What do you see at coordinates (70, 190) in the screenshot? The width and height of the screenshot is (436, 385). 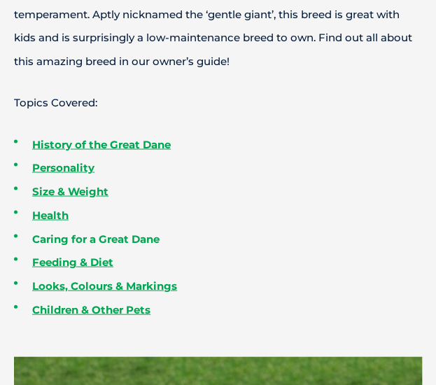 I see `a: Size & Weight` at bounding box center [70, 190].